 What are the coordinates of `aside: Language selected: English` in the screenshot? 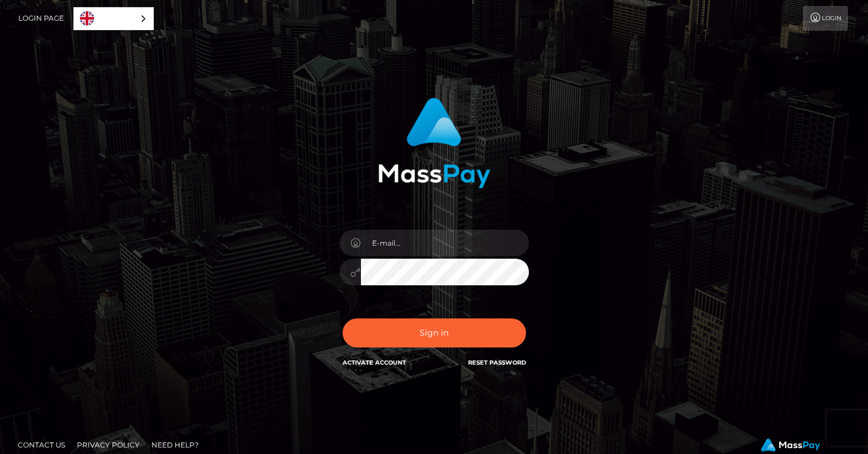 It's located at (113, 18).